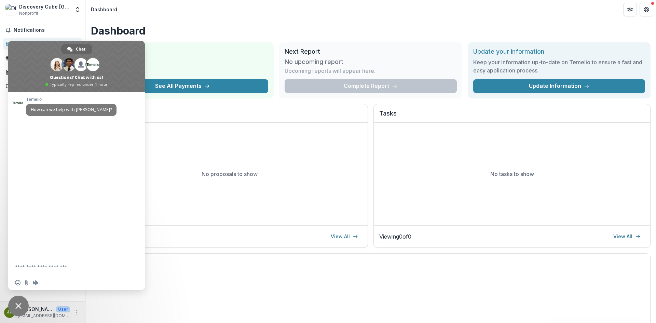 This screenshot has height=323, width=656. Describe the element at coordinates (81, 49) in the screenshot. I see `span: Chat` at that location.